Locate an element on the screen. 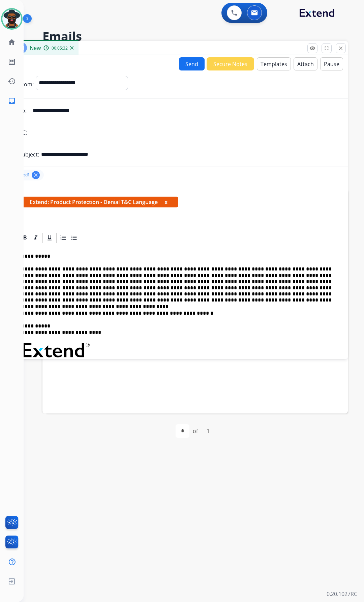  button: Send is located at coordinates (192, 64).